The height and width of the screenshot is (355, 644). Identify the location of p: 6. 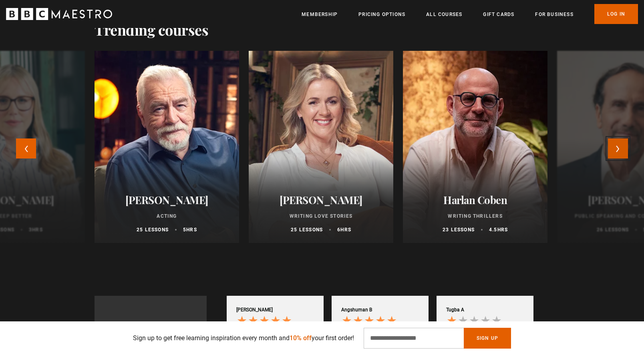
(344, 230).